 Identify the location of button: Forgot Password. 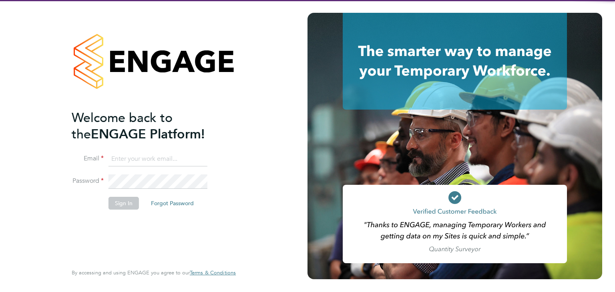
(172, 203).